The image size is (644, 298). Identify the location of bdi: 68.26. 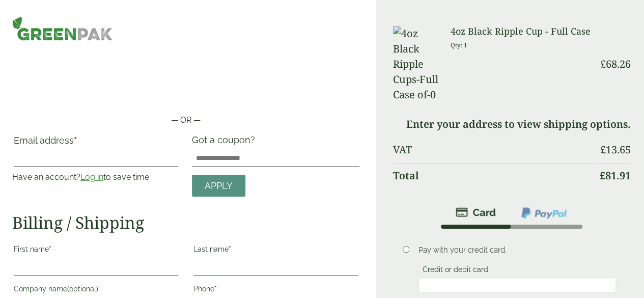
(615, 64).